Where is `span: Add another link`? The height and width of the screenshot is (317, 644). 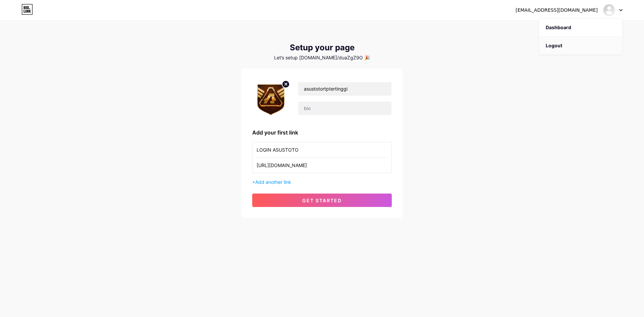 span: Add another link is located at coordinates (273, 182).